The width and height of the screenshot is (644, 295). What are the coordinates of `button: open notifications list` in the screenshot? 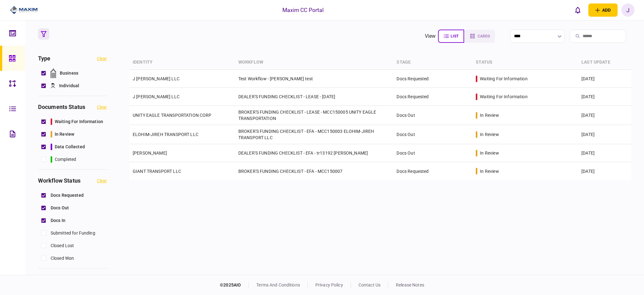 It's located at (578, 10).